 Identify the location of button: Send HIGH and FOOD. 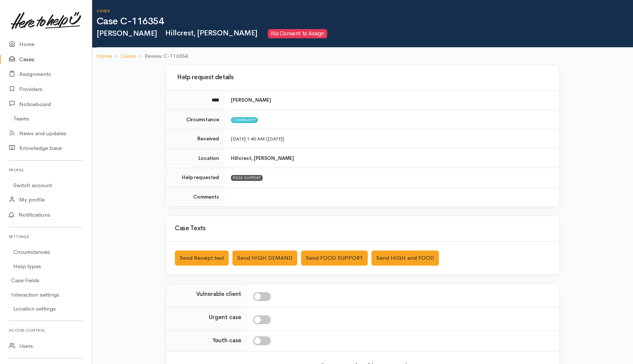
(405, 258).